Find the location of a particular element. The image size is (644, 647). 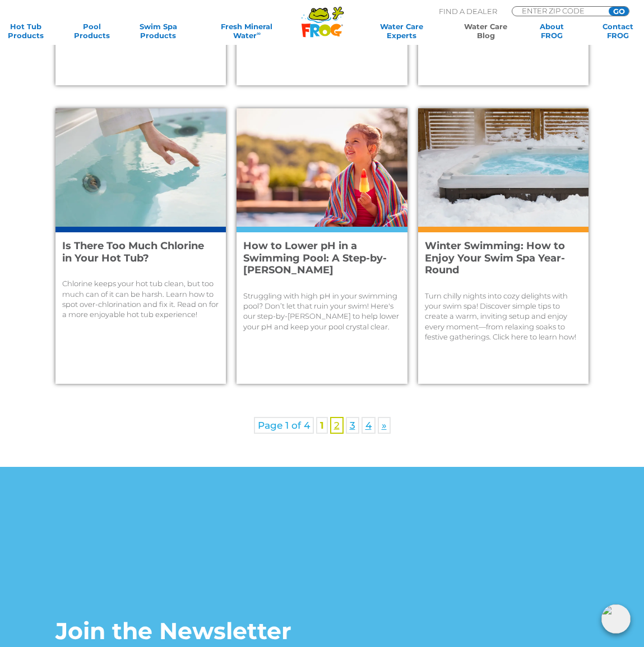

input: Zip Code Form is located at coordinates (558, 11).